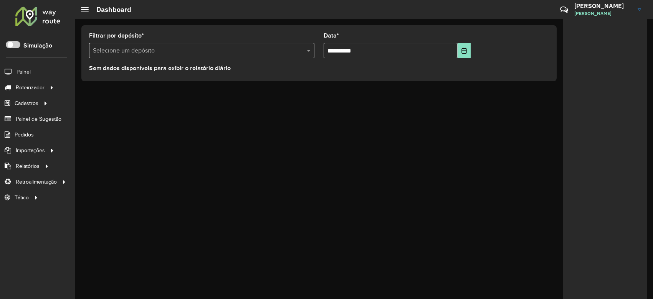 This screenshot has width=653, height=299. Describe the element at coordinates (21, 198) in the screenshot. I see `span: Tático` at that location.